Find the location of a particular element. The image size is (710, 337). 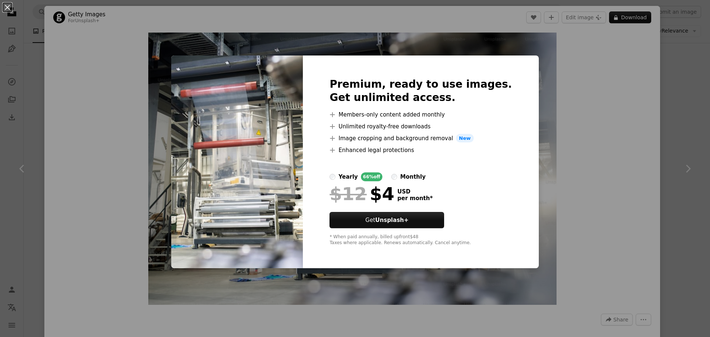

li: Enhanced legal protections is located at coordinates (421, 150).